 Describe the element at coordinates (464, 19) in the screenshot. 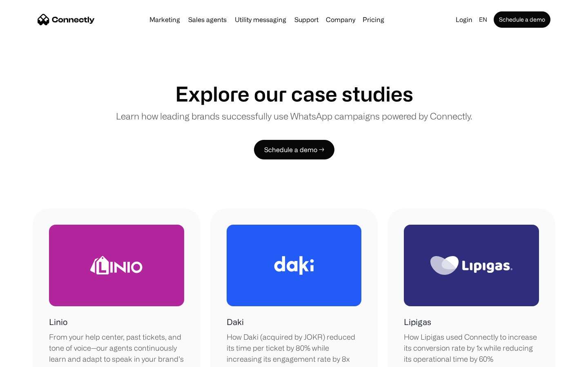

I see `a: Login` at that location.